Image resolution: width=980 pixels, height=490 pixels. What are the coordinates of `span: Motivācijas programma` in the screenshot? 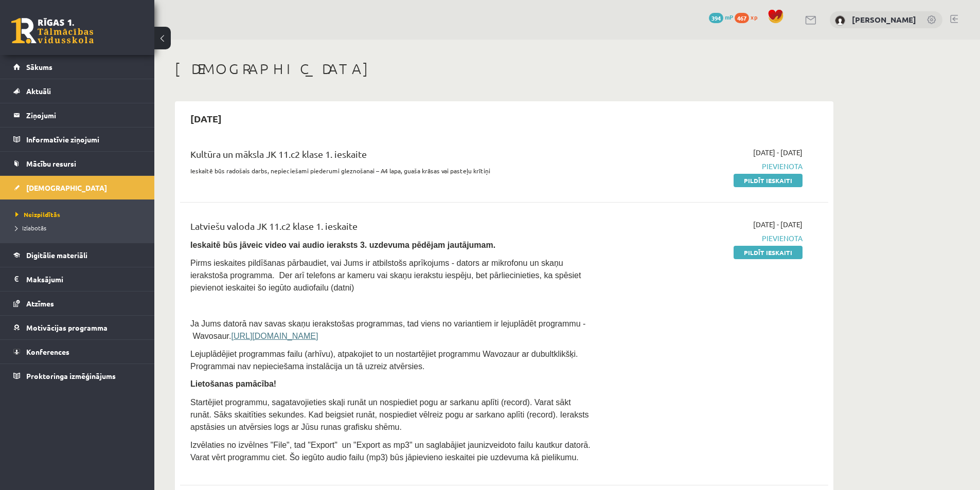 It's located at (67, 328).